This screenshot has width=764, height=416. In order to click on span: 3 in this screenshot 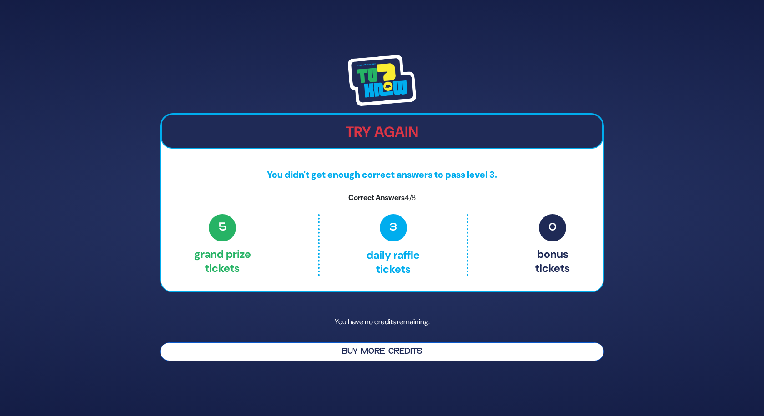, I will do `click(393, 228)`.